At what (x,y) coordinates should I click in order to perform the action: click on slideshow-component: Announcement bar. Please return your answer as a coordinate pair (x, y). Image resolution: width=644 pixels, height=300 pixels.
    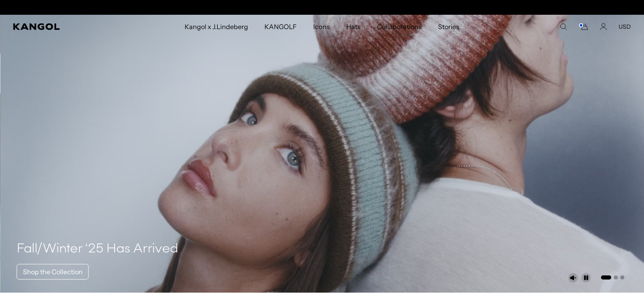
    Looking at the image, I should click on (322, 7).